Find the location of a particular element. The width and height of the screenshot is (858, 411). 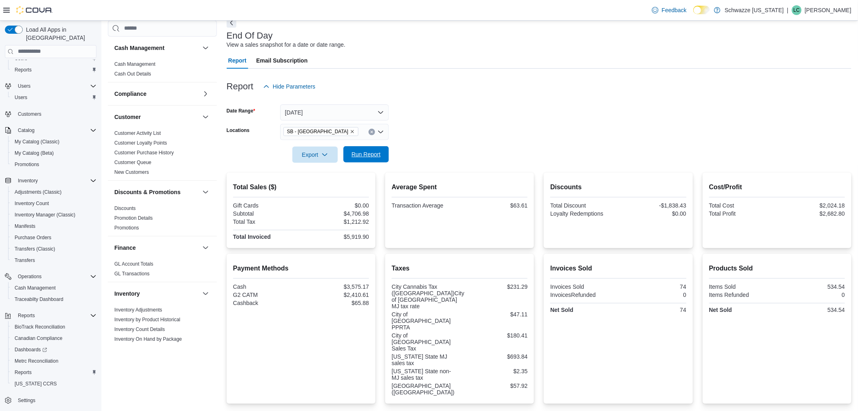

span: Washington CCRS is located at coordinates (54, 383).